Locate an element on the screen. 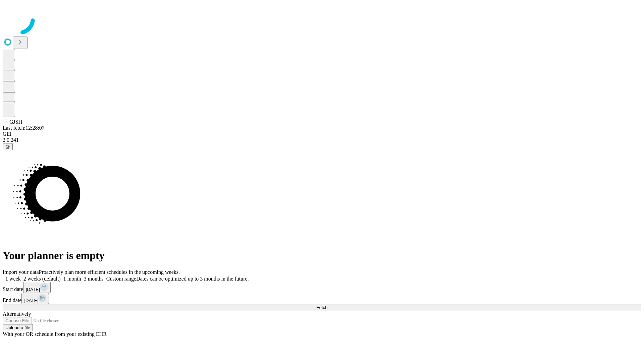  div: Start date is located at coordinates (322, 287).